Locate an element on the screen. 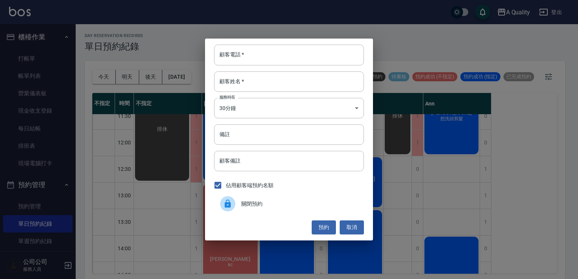 The width and height of the screenshot is (578, 279). div: 關閉預約 is located at coordinates (289, 204).